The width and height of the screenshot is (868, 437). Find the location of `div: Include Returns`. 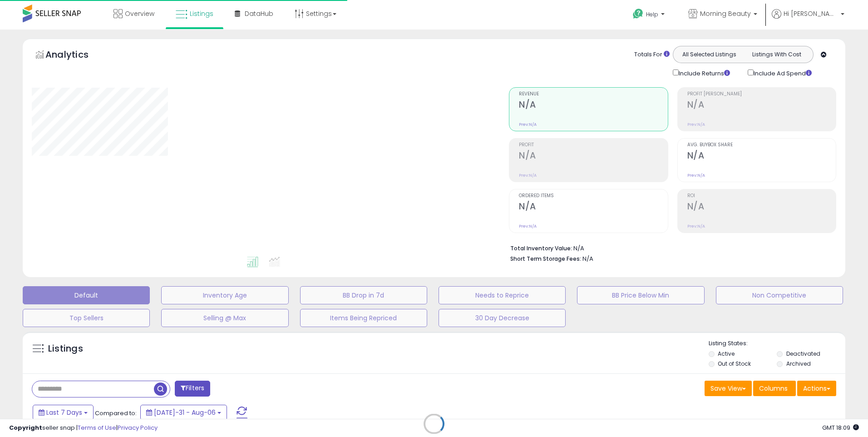

div: Include Returns is located at coordinates (704, 73).